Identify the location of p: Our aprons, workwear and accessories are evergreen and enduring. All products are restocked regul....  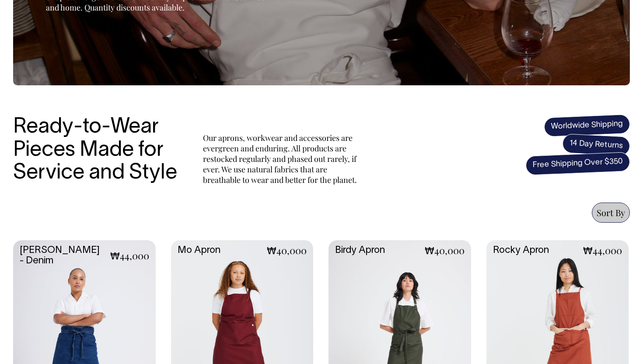
(281, 159).